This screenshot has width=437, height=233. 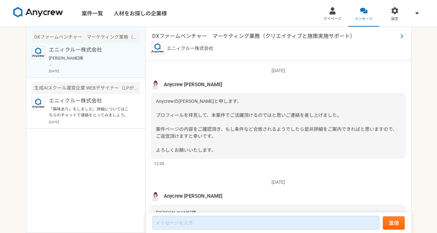 I want to click on span: 12:35, so click(x=159, y=163).